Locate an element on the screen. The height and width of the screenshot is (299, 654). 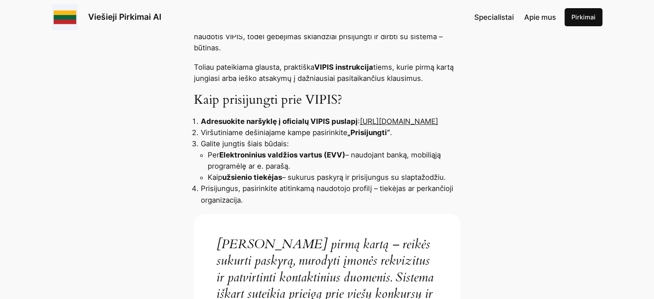
li: Per – naudojant banką, mobiliąją programėlę ar e. parašą. is located at coordinates (334, 160).